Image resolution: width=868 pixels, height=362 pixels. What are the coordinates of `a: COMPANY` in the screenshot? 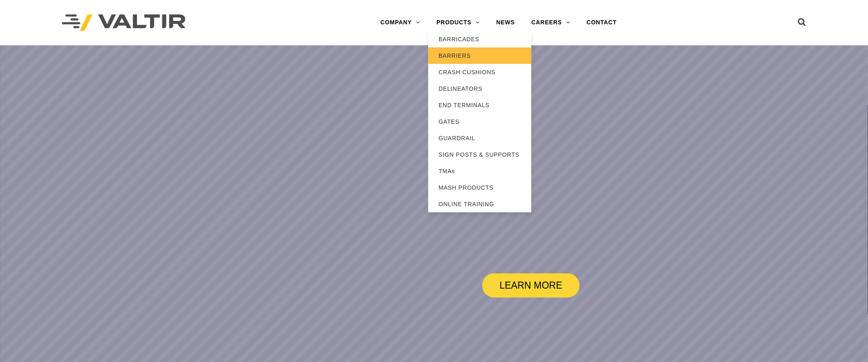 It's located at (400, 23).